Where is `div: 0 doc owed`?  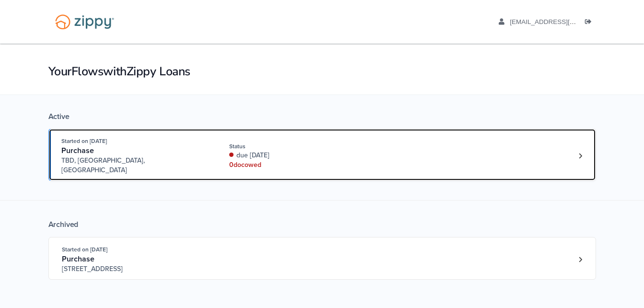
div: 0 doc owed is located at coordinates (293, 165).